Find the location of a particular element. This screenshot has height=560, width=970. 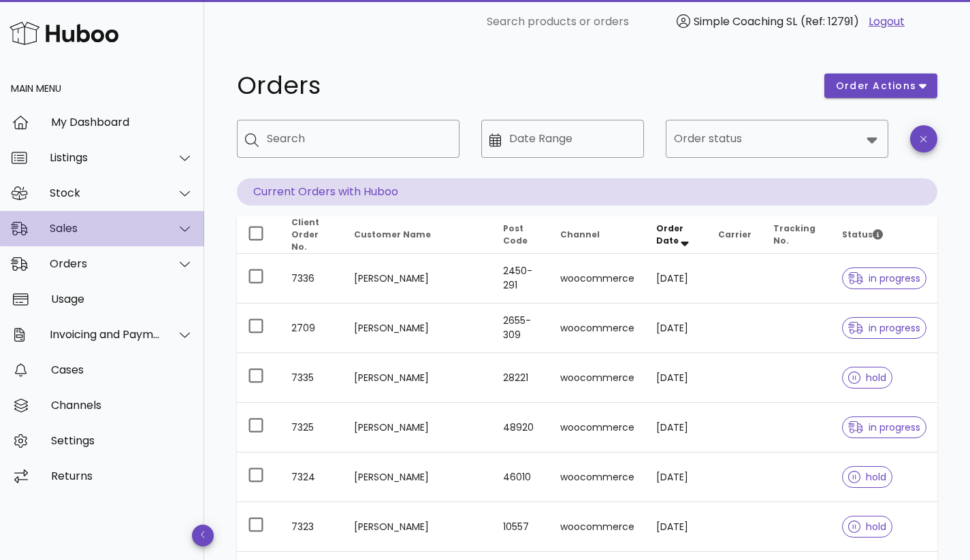

div: Settings is located at coordinates (122, 440).